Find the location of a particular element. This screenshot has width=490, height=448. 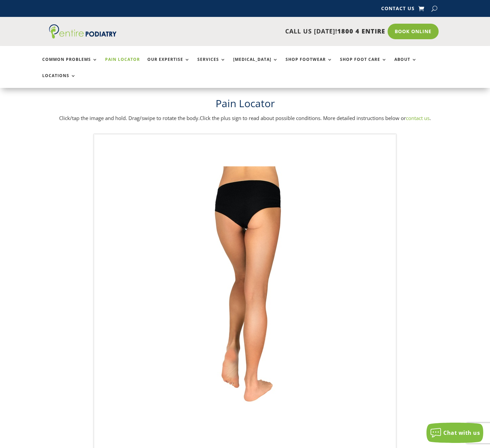

h1: Pain Locator is located at coordinates (245, 105).